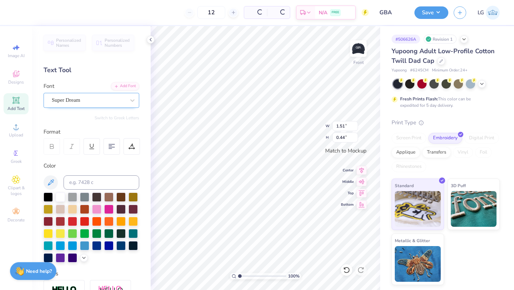 The width and height of the screenshot is (514, 290). What do you see at coordinates (446, 123) in the screenshot?
I see `div: Print Type` at bounding box center [446, 123].